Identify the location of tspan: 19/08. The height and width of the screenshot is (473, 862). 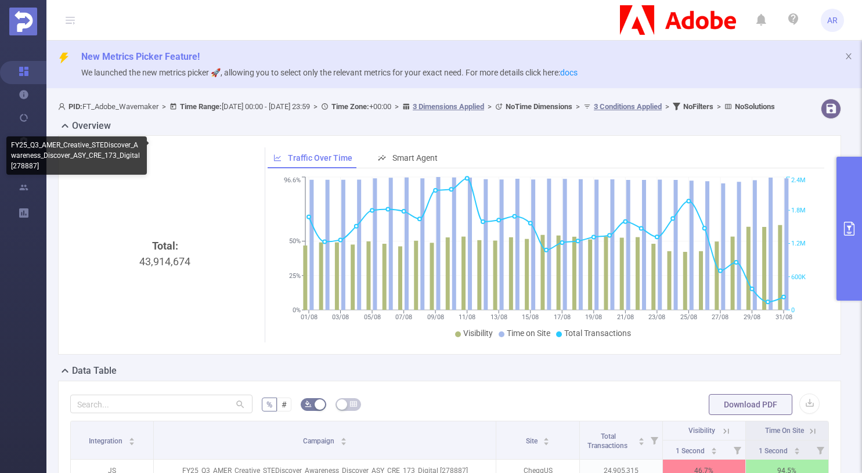
(593, 317).